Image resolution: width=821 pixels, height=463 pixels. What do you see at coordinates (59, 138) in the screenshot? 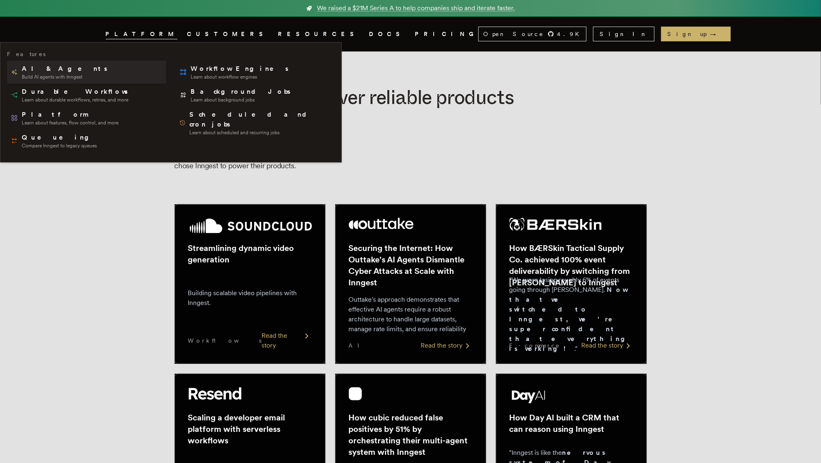
I see `span: Queueing` at bounding box center [59, 138].